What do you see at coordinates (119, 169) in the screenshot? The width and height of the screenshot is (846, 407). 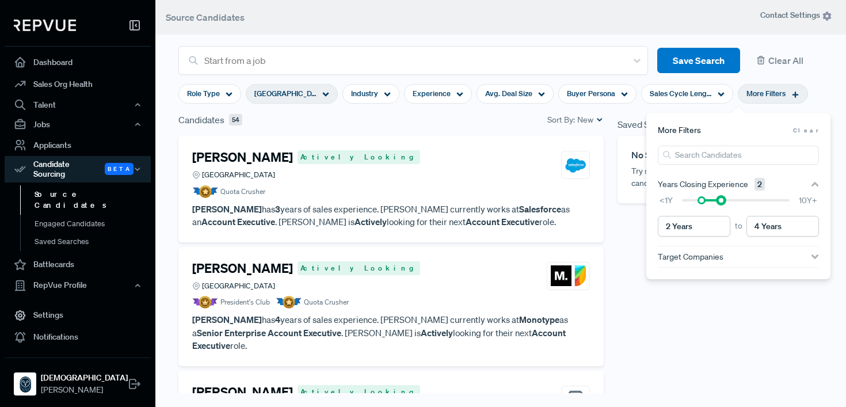 I see `span: Beta` at bounding box center [119, 169].